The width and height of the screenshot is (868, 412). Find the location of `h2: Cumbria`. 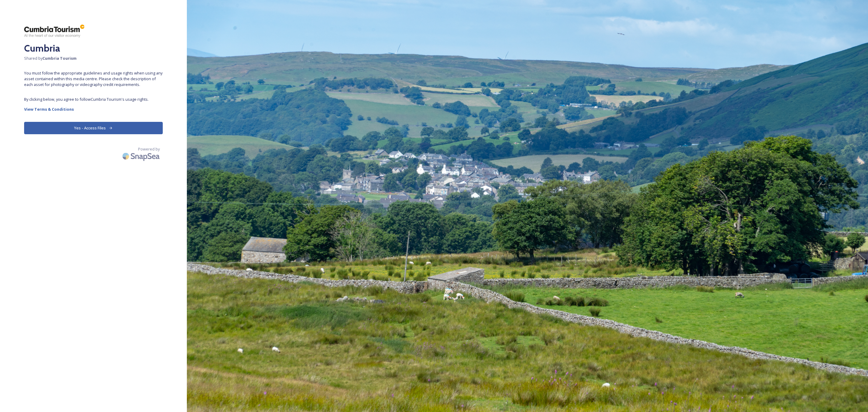

h2: Cumbria is located at coordinates (93, 48).